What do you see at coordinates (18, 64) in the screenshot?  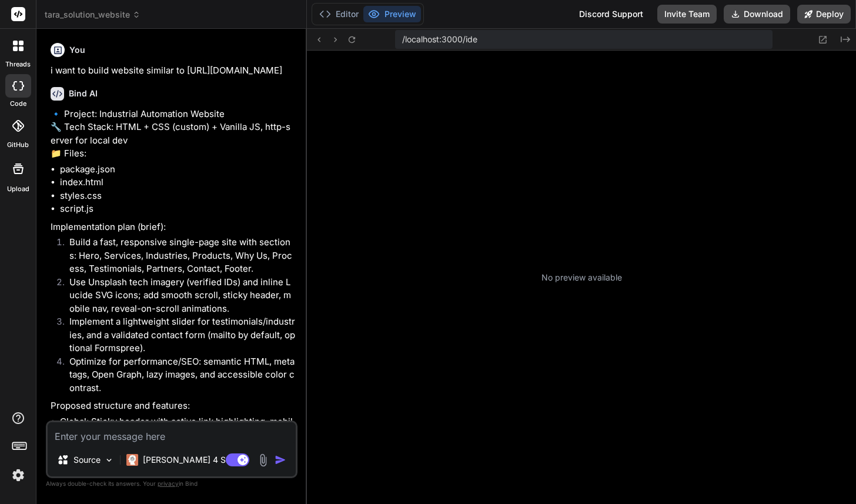 I see `label: threads` at bounding box center [18, 64].